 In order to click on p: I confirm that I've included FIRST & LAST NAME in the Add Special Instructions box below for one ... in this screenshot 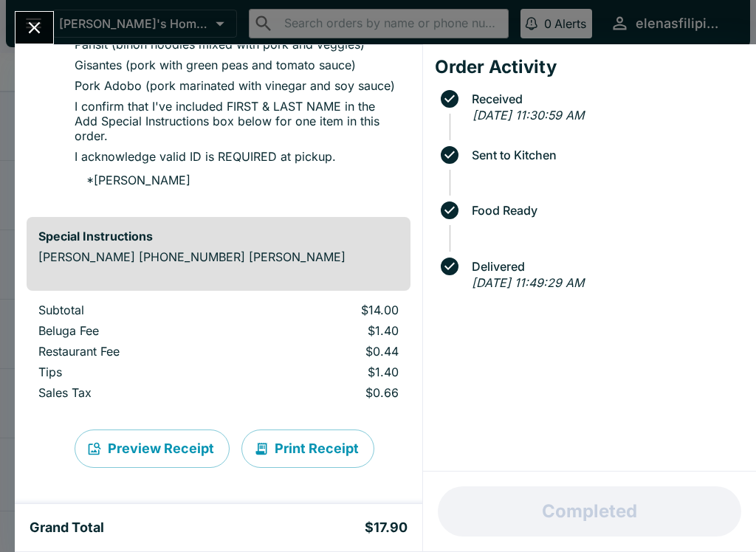, I will do `click(237, 122)`.